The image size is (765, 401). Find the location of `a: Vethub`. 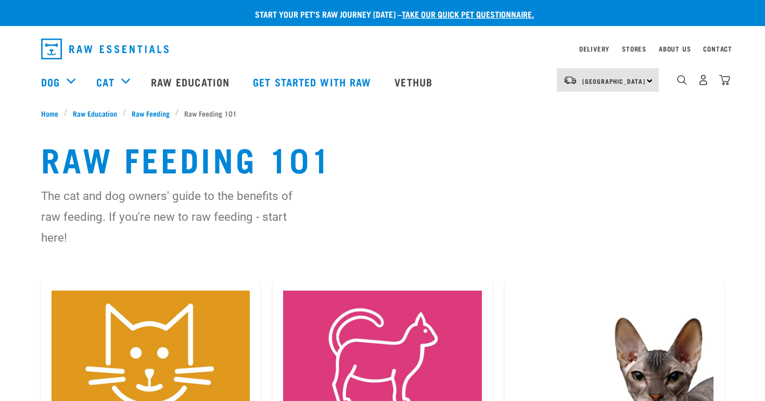

a: Vethub is located at coordinates (415, 82).